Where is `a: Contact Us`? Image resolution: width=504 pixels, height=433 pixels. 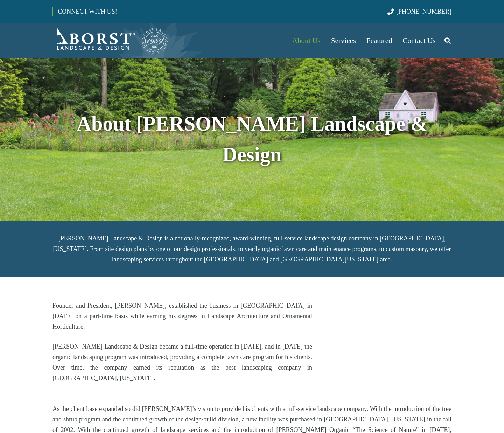
a: Contact Us is located at coordinates (419, 41).